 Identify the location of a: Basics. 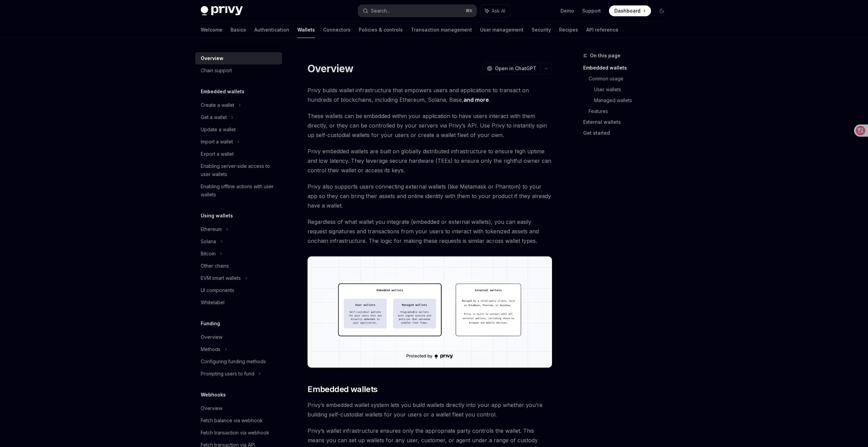
(239, 30).